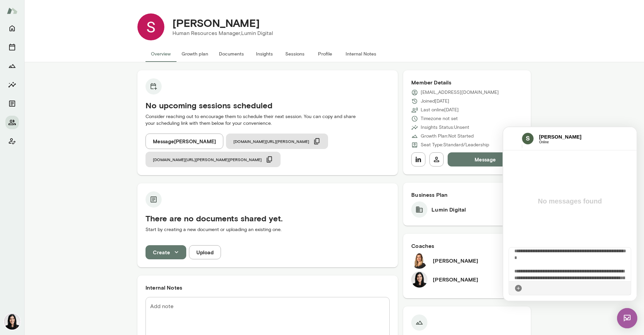 The width and height of the screenshot is (644, 335). Describe the element at coordinates (12, 11) in the screenshot. I see `img: Mento` at that location.